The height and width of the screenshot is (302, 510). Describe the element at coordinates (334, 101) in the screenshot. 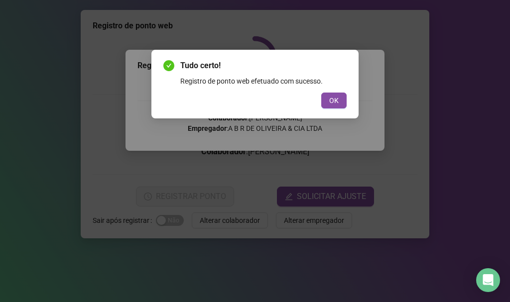

I see `span: OK` at that location.